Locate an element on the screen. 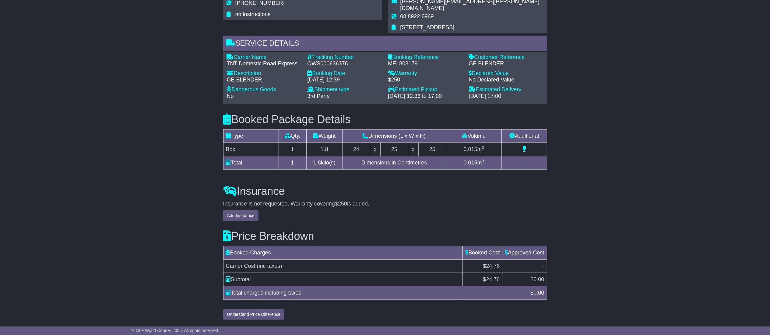  span: 08 8922 6969 is located at coordinates (417, 16).